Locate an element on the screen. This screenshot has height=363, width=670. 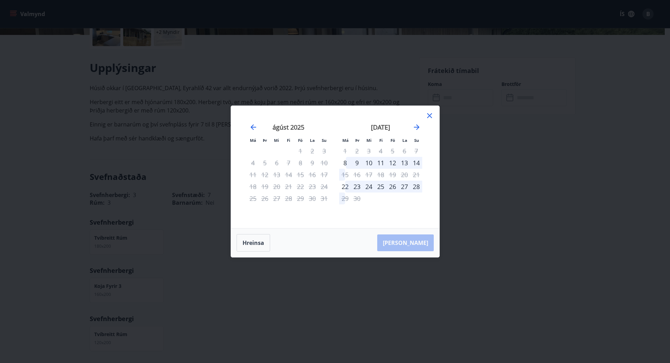
td: Choose laugardagur, 13. september 2025 as your check-in date. It’s available. is located at coordinates (404, 163).